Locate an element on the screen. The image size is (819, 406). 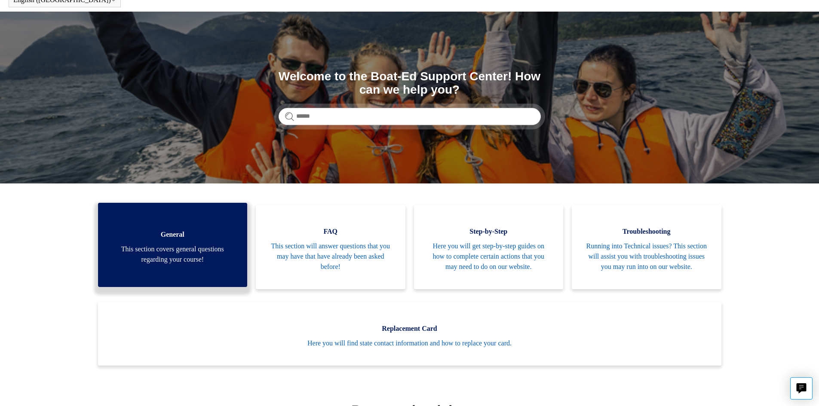
button: Live chat is located at coordinates (802, 389).